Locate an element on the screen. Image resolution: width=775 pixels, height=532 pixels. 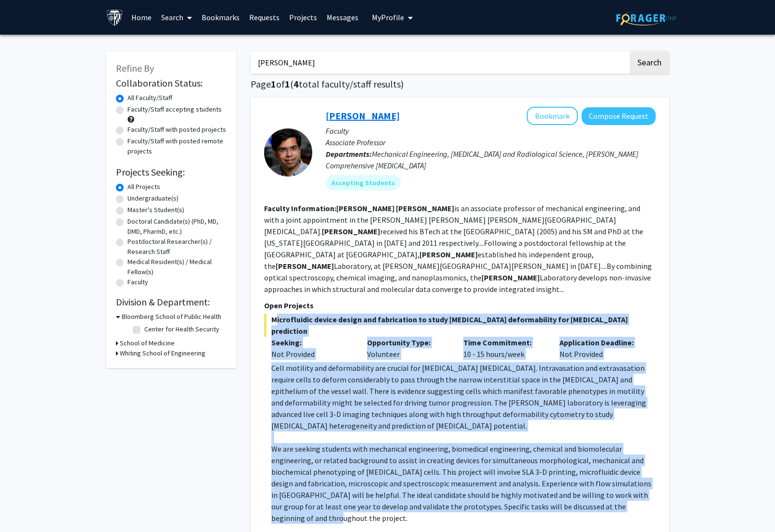
div: Volunteer is located at coordinates (408, 348).